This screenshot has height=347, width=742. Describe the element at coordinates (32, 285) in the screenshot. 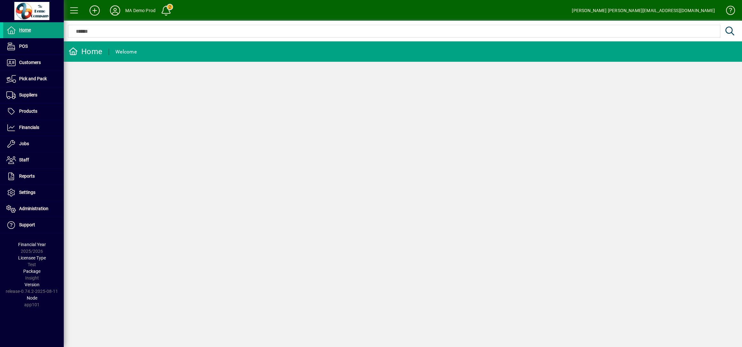

I see `span: Version` at that location.